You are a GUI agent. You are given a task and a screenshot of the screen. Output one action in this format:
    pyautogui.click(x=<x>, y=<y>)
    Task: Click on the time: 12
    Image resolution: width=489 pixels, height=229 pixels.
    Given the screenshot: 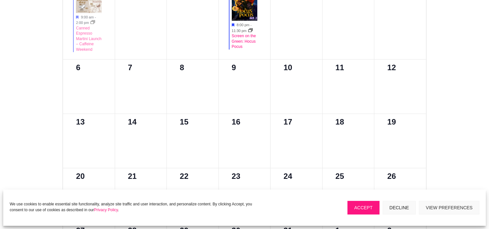 What is the action you would take?
    pyautogui.click(x=392, y=67)
    